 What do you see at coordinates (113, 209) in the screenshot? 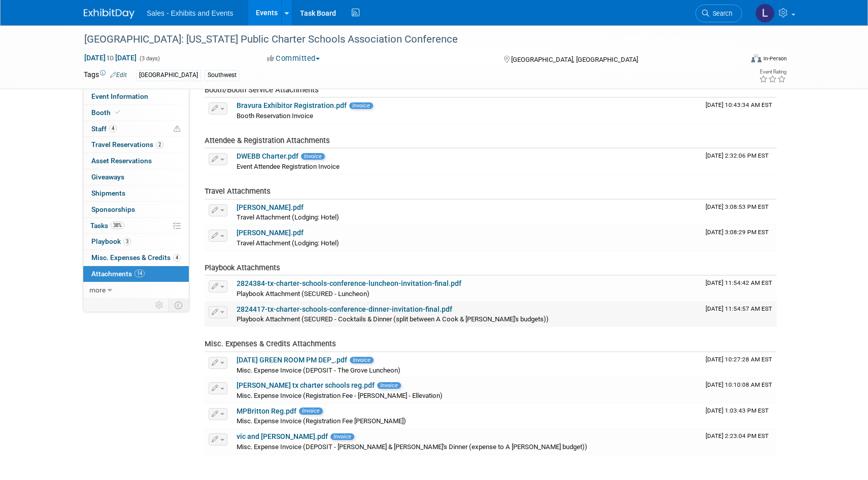
I see `span: Sponsorships` at bounding box center [113, 209].